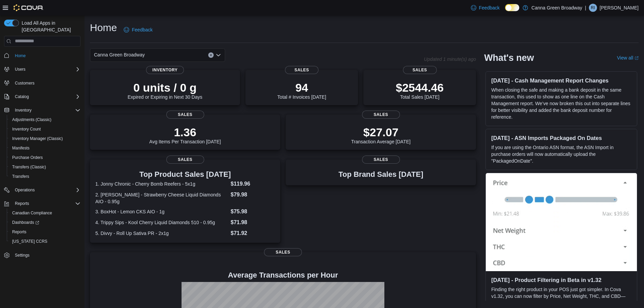  What do you see at coordinates (21, 176) in the screenshot?
I see `span: Transfers` at bounding box center [21, 176].